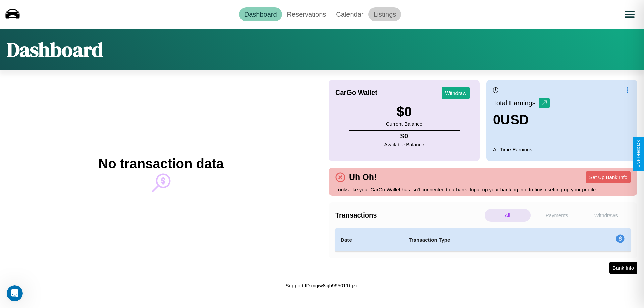 This screenshot has height=308, width=644. I want to click on p: Available Balance, so click(404, 145).